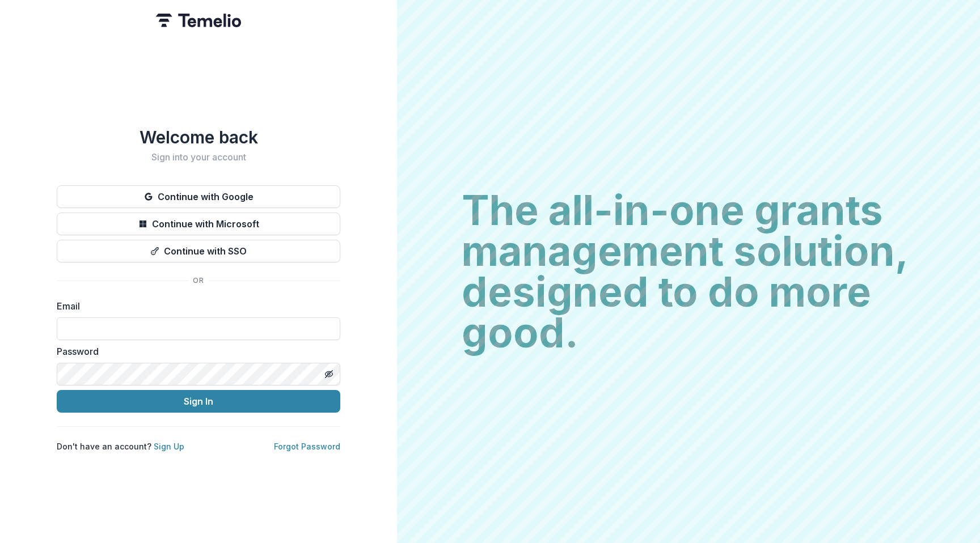  I want to click on h2: Sign into your account, so click(199, 157).